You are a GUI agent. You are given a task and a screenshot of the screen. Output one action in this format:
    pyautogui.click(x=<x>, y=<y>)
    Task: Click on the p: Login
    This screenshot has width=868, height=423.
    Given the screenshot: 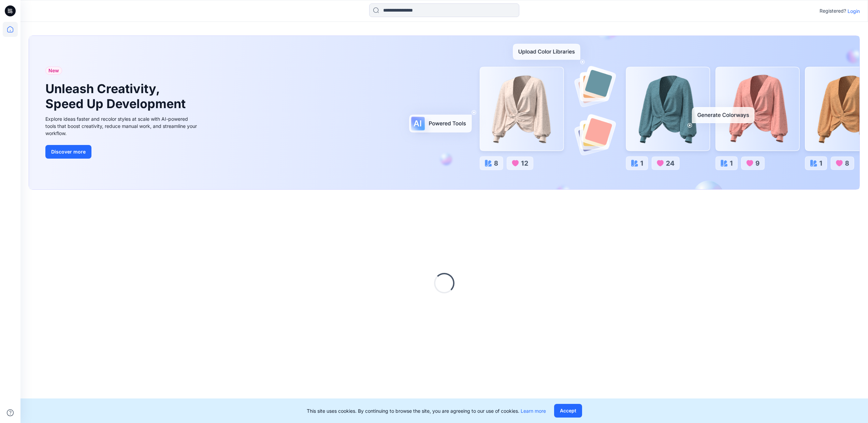 What is the action you would take?
    pyautogui.click(x=853, y=11)
    